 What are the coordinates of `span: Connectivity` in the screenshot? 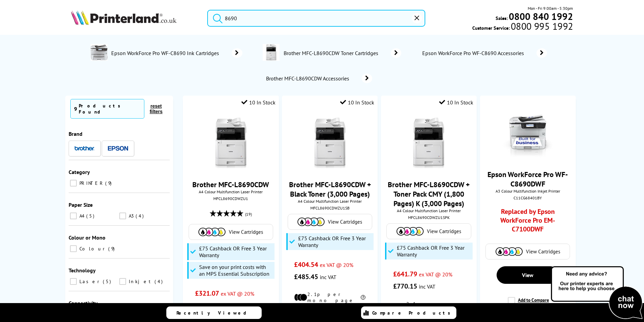 It's located at (83, 303).